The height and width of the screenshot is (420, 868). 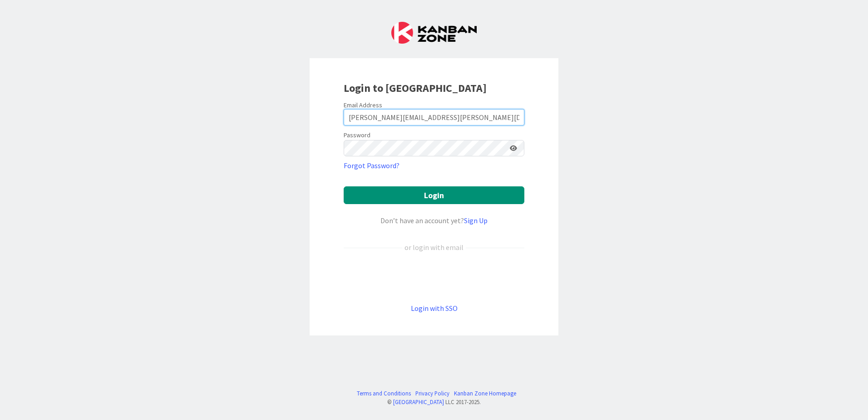 What do you see at coordinates (432, 393) in the screenshot?
I see `a: Privacy Policy` at bounding box center [432, 393].